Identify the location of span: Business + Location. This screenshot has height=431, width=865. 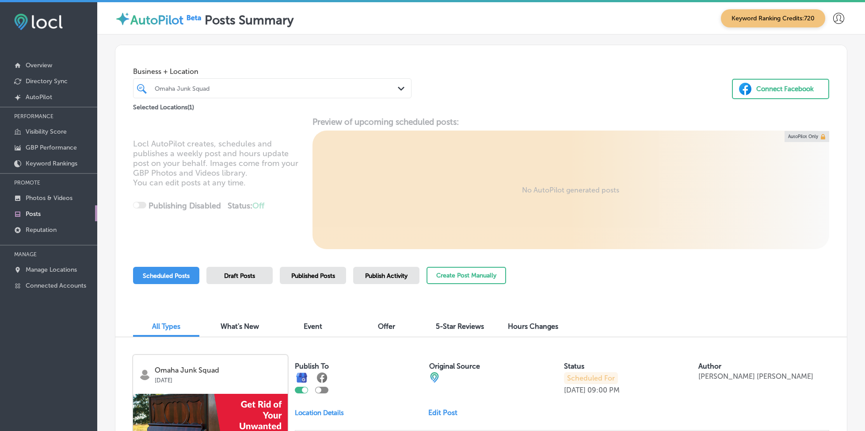
(272, 71).